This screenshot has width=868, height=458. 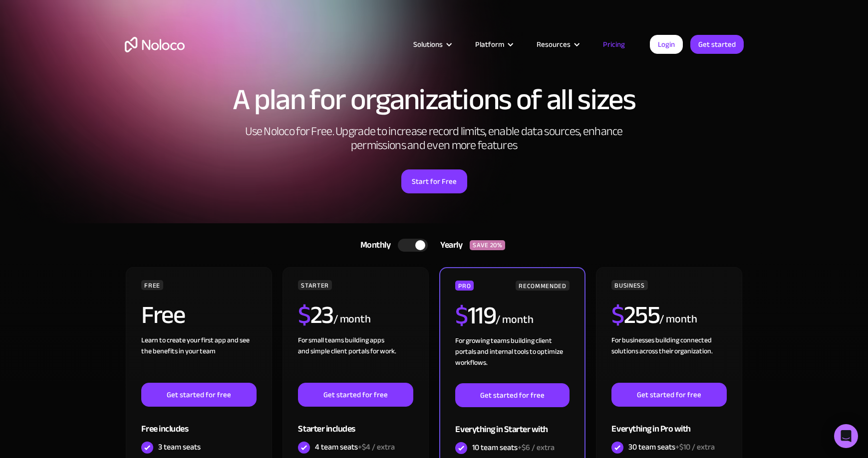 I want to click on a: home, so click(x=154, y=44).